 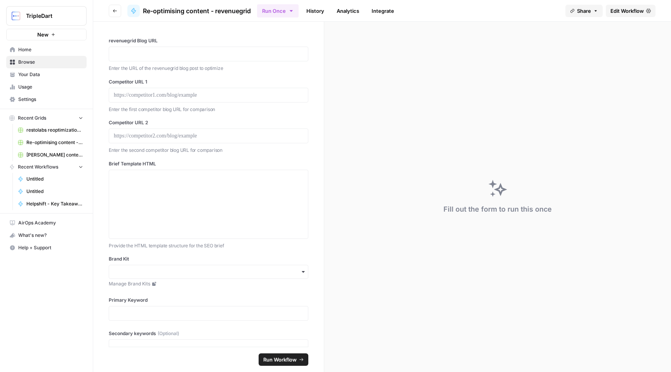 I want to click on div: What's new?, so click(x=46, y=235).